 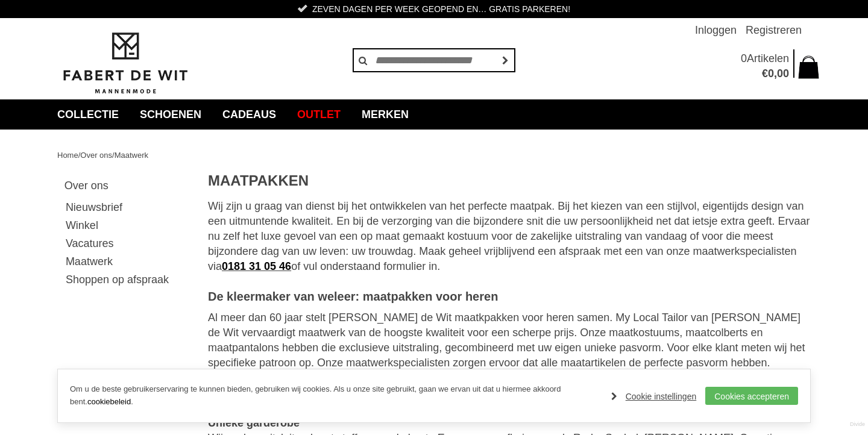 What do you see at coordinates (654, 396) in the screenshot?
I see `a: Cookie instellingen` at bounding box center [654, 396].